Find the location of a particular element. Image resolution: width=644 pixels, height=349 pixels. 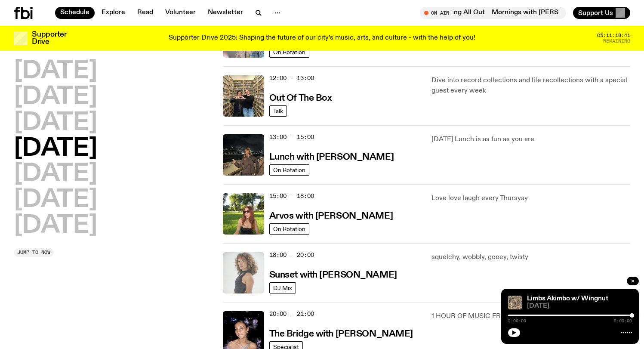

img: Lizzie Bowles is sitting in a bright green field of grass, with dark sunglasses and a black top. ... is located at coordinates (244, 213).